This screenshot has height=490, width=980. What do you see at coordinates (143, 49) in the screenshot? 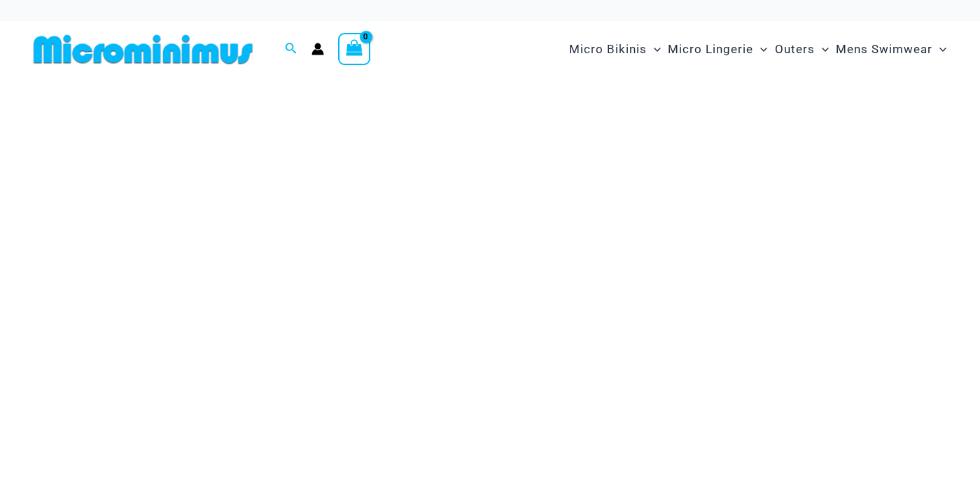
I see `img: MM SHOP LOGO FLAT` at bounding box center [143, 49].